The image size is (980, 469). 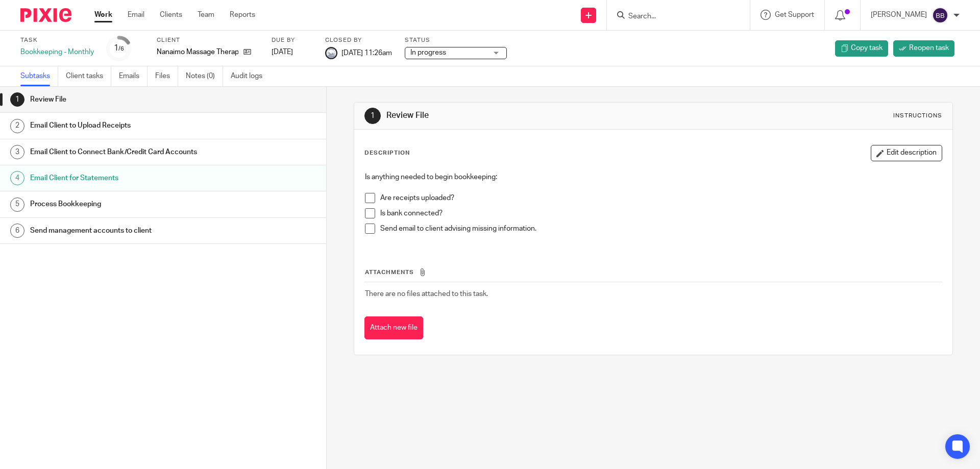 I want to click on h1: Email Client to Connect Bank/Credit Card Accounts, so click(x=126, y=152).